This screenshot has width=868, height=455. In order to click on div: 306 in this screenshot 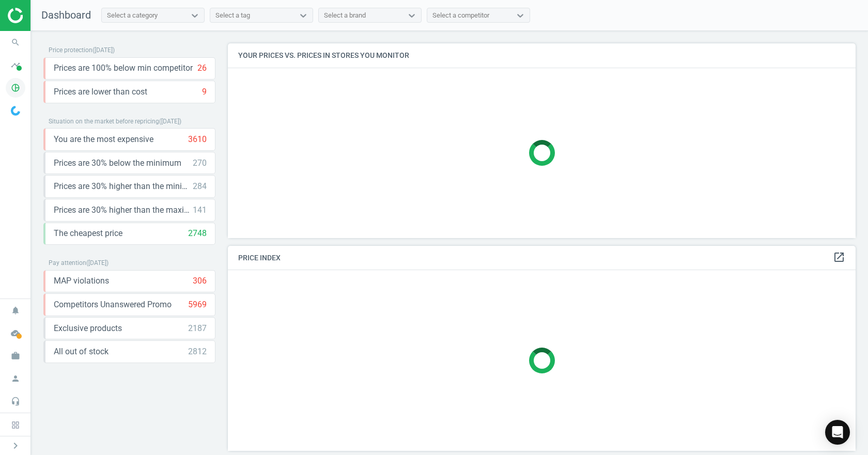, I will do `click(199, 281)`.